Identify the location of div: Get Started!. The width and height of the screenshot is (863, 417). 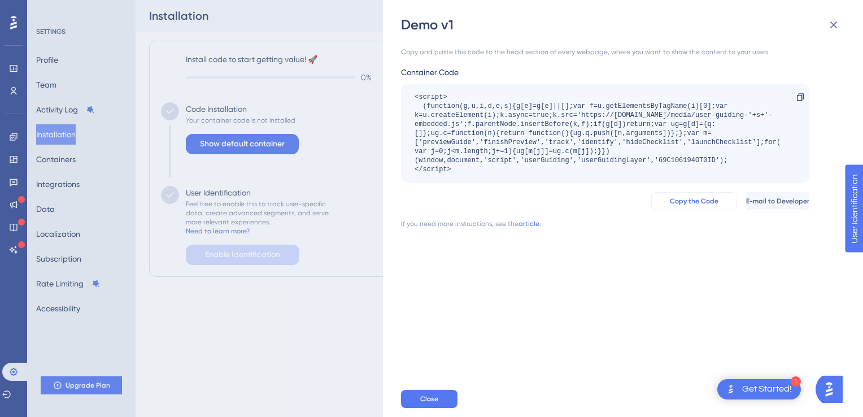
(767, 389).